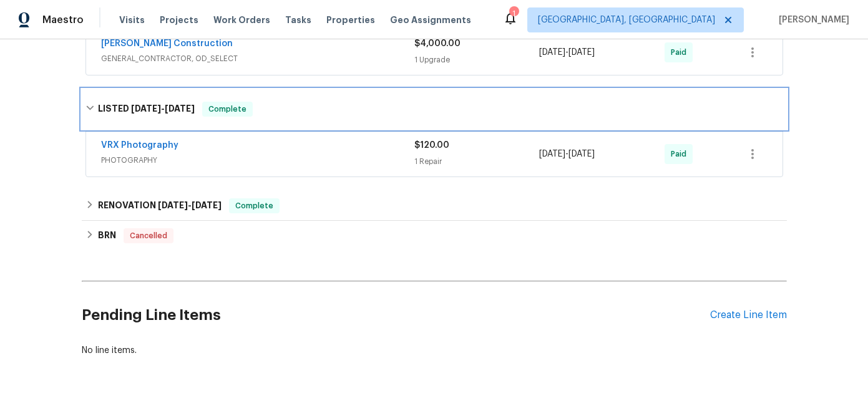  I want to click on div: 1 Upgrade, so click(476, 60).